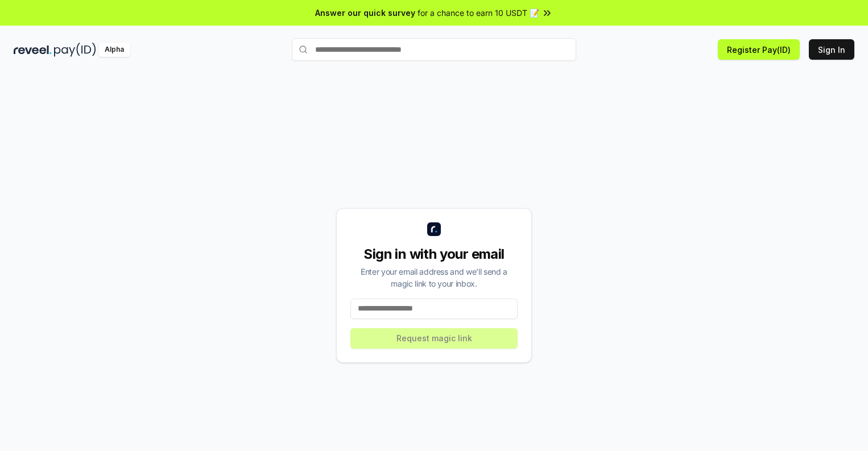 This screenshot has height=451, width=868. Describe the element at coordinates (434, 277) in the screenshot. I see `div: Enter your email address and we’ll send a magic link to your inbox.` at that location.